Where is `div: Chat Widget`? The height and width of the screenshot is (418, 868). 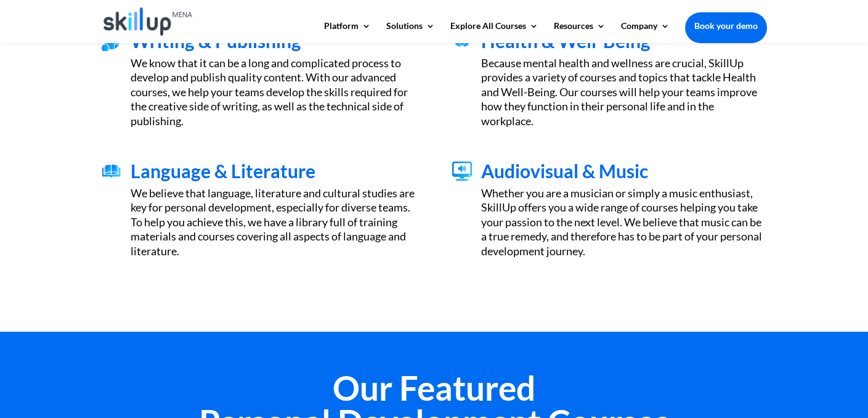 div: Chat Widget is located at coordinates (837, 389).